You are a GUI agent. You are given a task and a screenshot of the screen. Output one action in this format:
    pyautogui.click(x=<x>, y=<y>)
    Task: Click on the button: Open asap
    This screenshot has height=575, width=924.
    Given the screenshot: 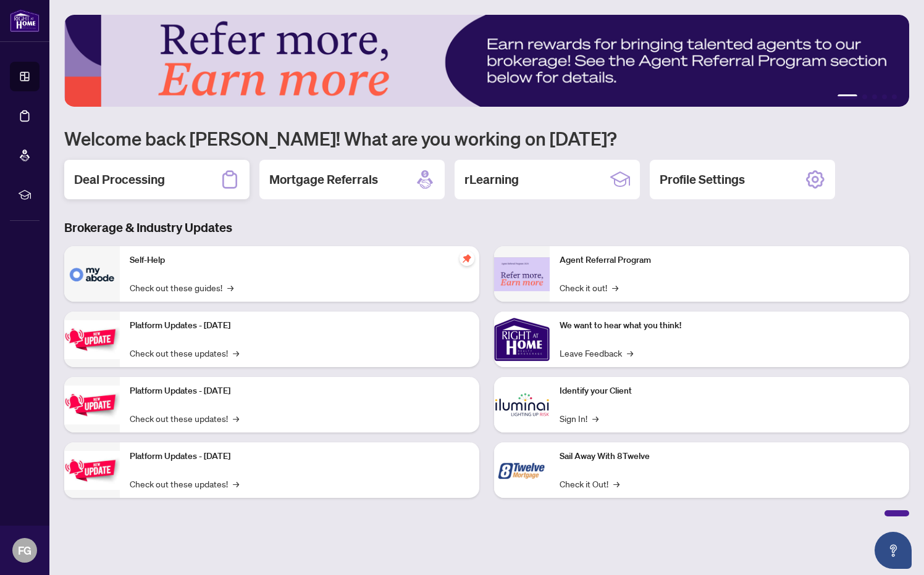 What is the action you would take?
    pyautogui.click(x=893, y=550)
    